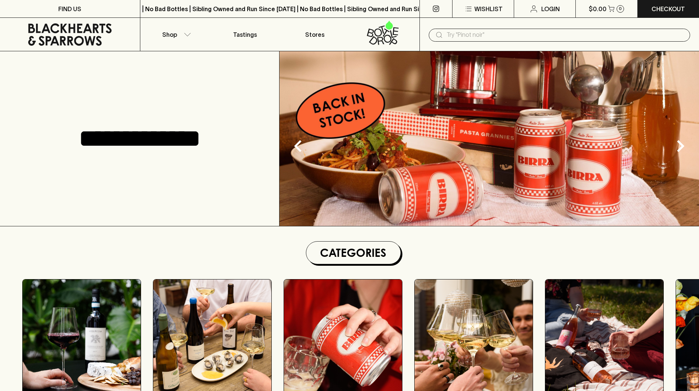  What do you see at coordinates (551, 9) in the screenshot?
I see `p: Login` at bounding box center [551, 9].